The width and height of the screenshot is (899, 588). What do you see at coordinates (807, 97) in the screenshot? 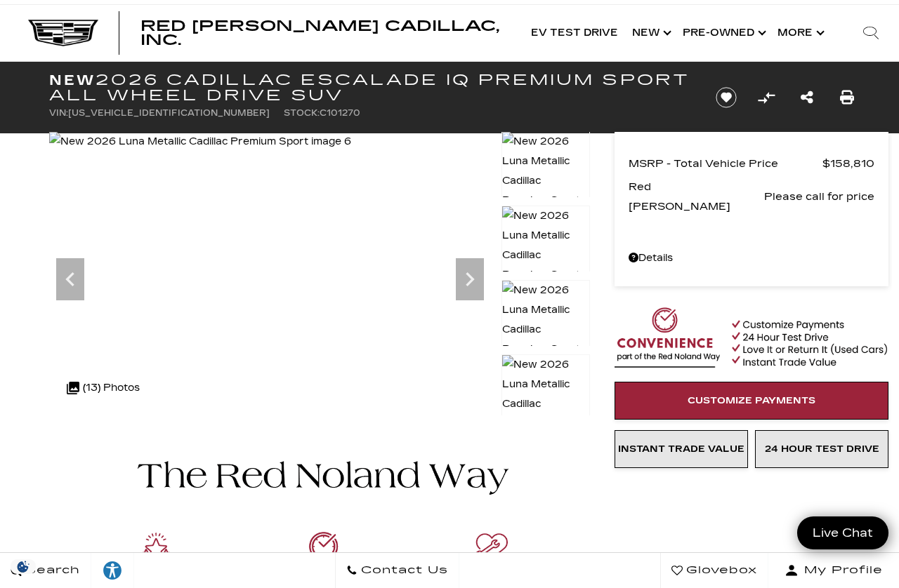
I see `a: Share this New 2026 Cadillac ESCALADE IQ Premium Sport All Wheel Drive SUV` at bounding box center [807, 97].